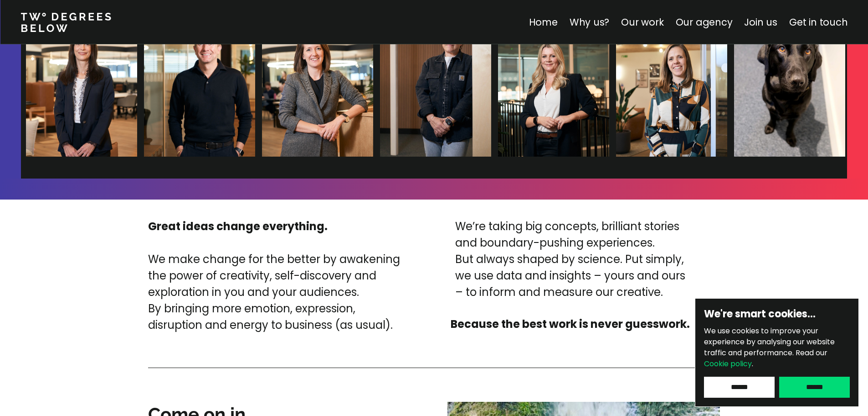  I want to click on a: Our work, so click(642, 22).